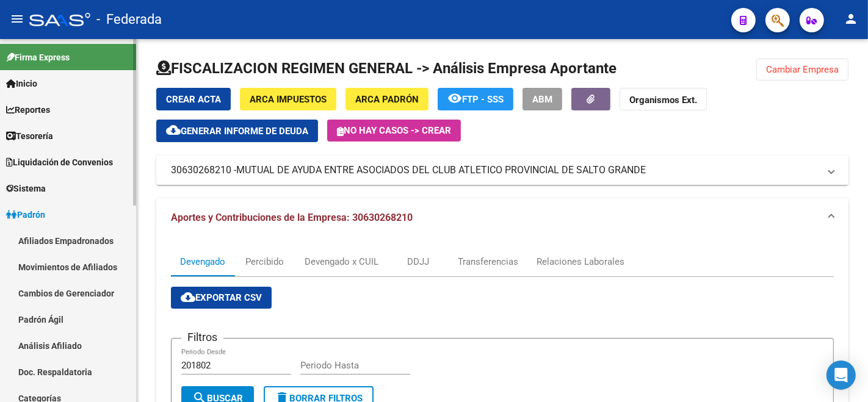 Image resolution: width=868 pixels, height=402 pixels. Describe the element at coordinates (387, 99) in the screenshot. I see `span: ARCA Padrón` at that location.